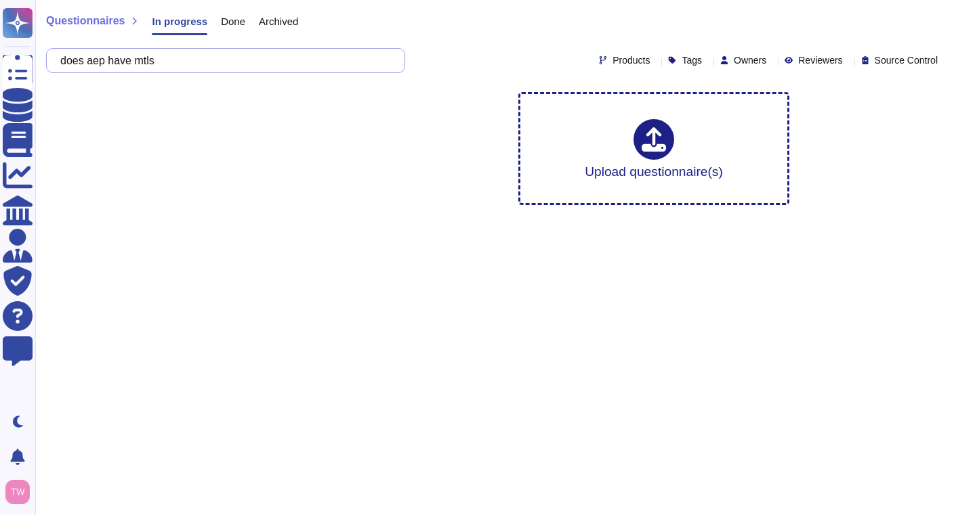  Describe the element at coordinates (233, 21) in the screenshot. I see `span: Done` at that location.